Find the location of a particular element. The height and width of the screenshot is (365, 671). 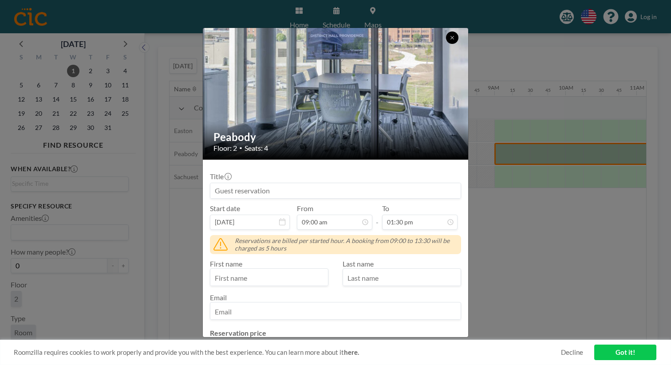

label: Email is located at coordinates (218, 297).